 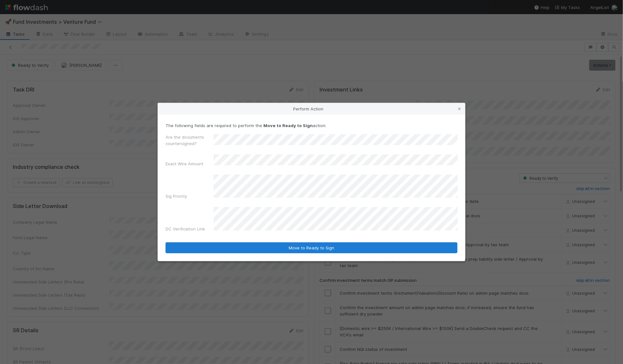 I want to click on label: Are the documents countersigned?, so click(x=190, y=140).